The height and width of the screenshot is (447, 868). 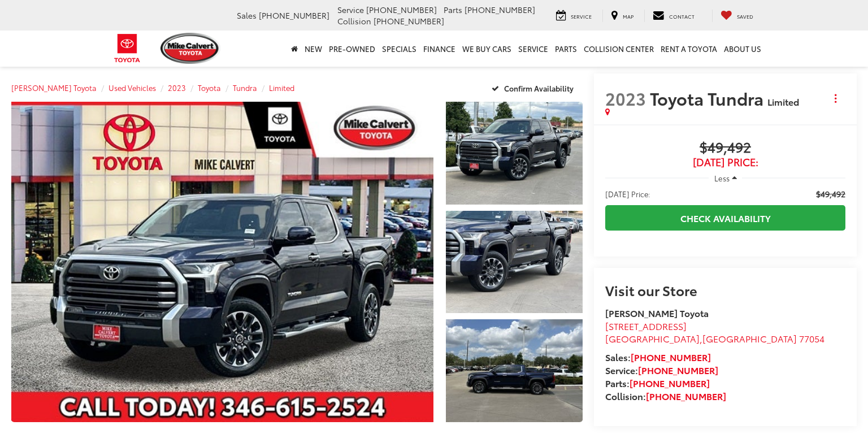 I want to click on a: Check Availability, so click(x=725, y=218).